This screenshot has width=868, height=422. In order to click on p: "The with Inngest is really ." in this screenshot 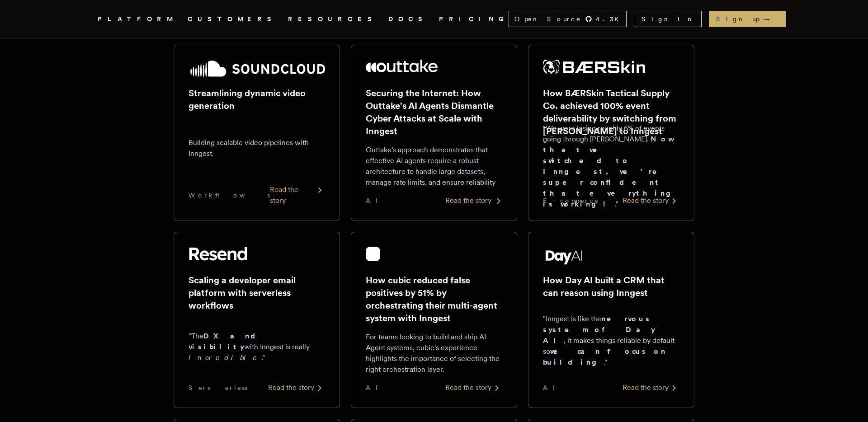, I will do `click(257, 347)`.